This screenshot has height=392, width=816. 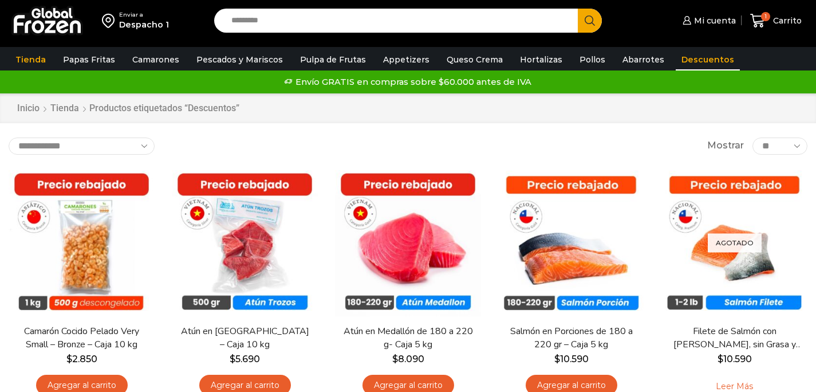 I want to click on bdi: 2.850, so click(x=82, y=359).